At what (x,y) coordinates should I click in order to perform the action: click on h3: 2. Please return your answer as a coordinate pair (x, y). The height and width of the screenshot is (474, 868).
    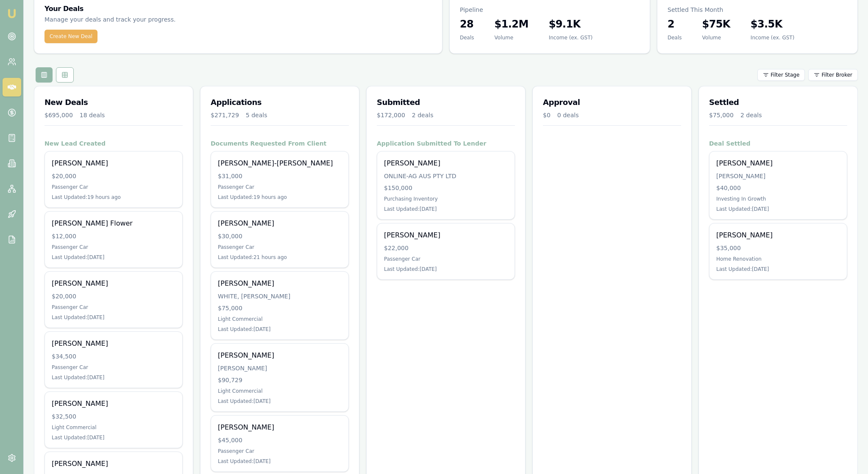
    Looking at the image, I should click on (675, 24).